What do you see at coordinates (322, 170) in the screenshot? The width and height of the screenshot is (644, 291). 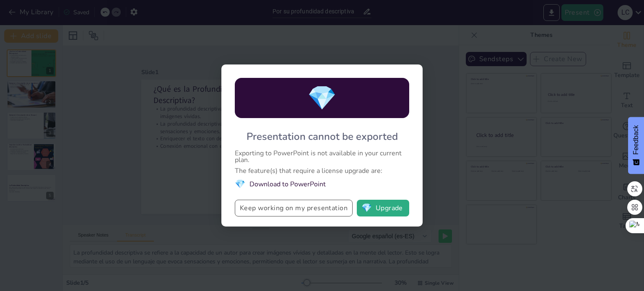 I see `div: The feature(s) that require a license upgrade are:` at bounding box center [322, 170].